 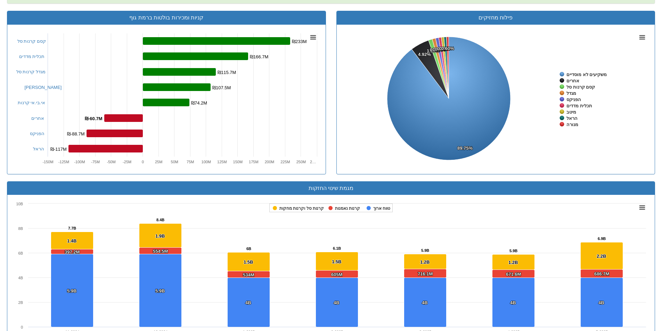 I want to click on text: -100M, so click(x=79, y=162).